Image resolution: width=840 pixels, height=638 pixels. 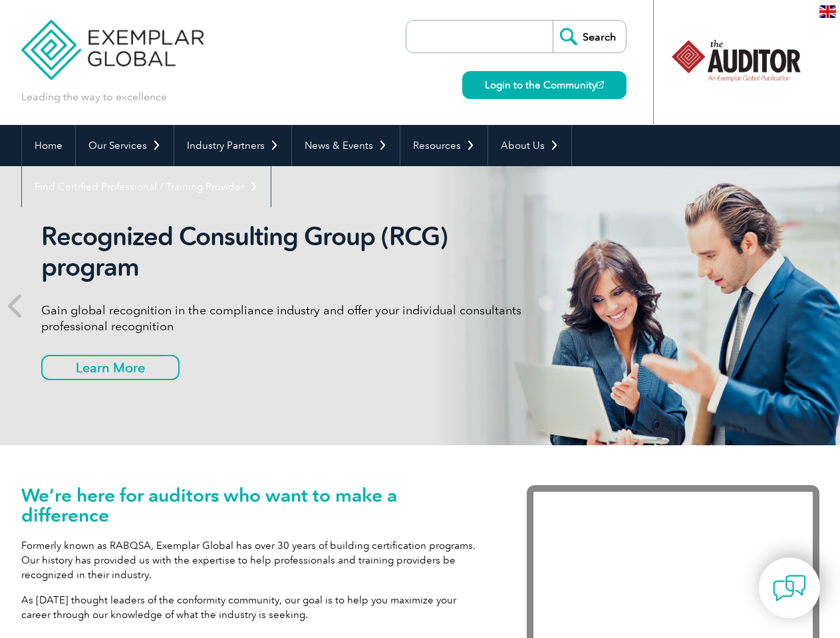 What do you see at coordinates (600, 84) in the screenshot?
I see `img: open_square.png` at bounding box center [600, 84].